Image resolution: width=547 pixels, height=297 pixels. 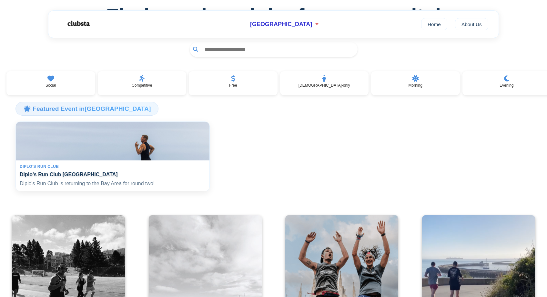 What do you see at coordinates (434, 24) in the screenshot?
I see `a: Home` at bounding box center [434, 24].